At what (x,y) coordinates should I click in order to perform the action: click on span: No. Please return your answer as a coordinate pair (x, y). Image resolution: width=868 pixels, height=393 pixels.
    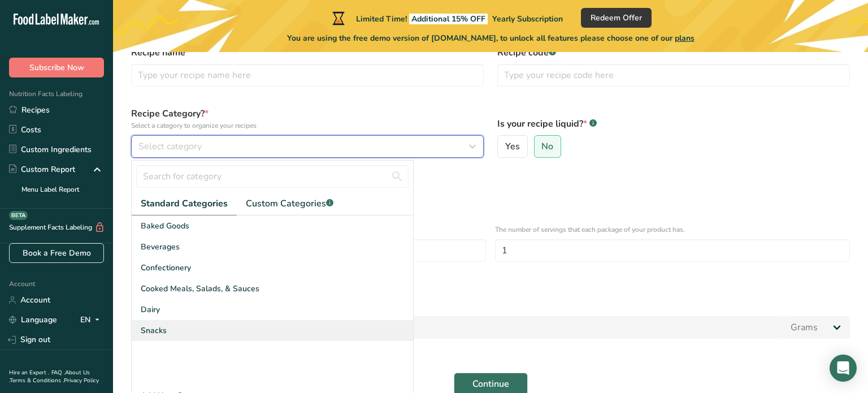
    Looking at the image, I should click on (547, 146).